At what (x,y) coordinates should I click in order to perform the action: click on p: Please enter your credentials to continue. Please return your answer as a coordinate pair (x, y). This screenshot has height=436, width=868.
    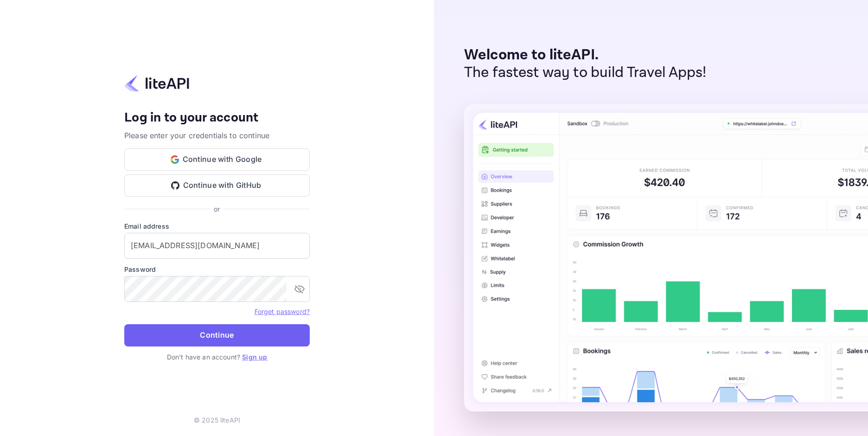
    Looking at the image, I should click on (217, 135).